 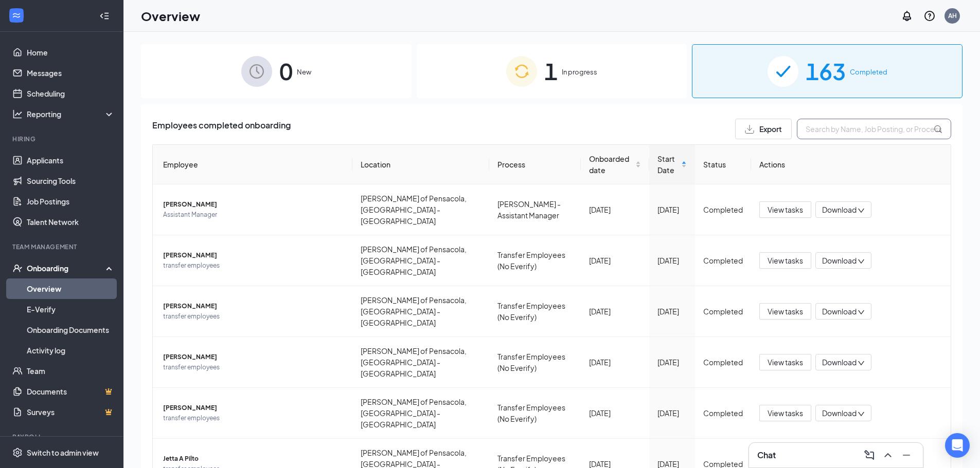 I want to click on h1: Overview, so click(x=170, y=16).